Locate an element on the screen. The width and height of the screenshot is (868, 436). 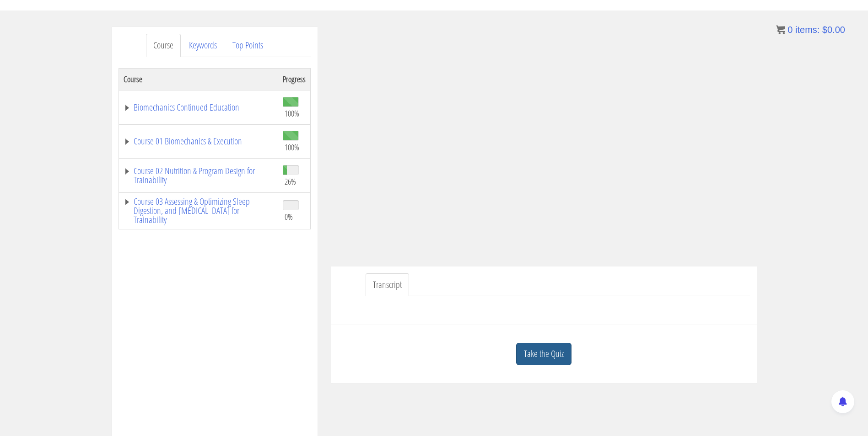
a: Course 02 Nutrition & Program Design for Trainability is located at coordinates (198, 176).